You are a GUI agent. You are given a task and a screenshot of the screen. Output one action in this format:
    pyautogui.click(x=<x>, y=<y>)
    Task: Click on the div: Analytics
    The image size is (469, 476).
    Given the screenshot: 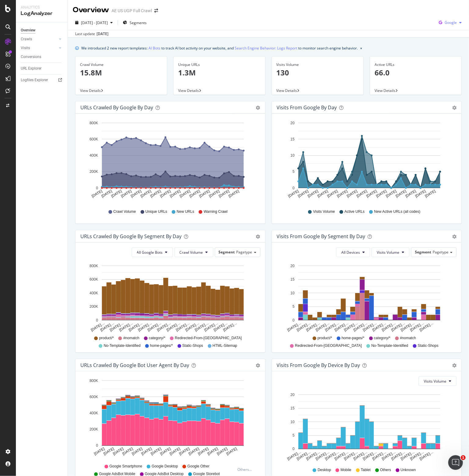 What is the action you would take?
    pyautogui.click(x=42, y=7)
    